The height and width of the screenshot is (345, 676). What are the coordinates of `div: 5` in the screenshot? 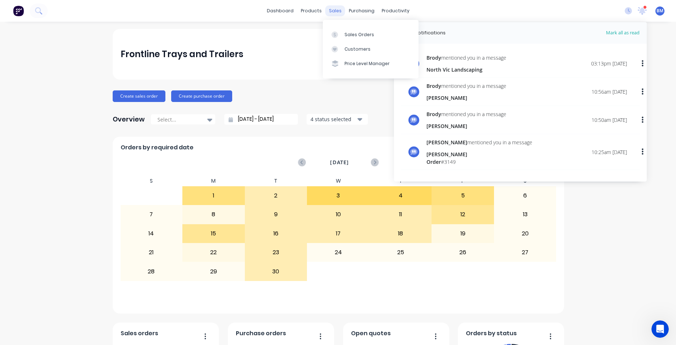 It's located at (463, 195).